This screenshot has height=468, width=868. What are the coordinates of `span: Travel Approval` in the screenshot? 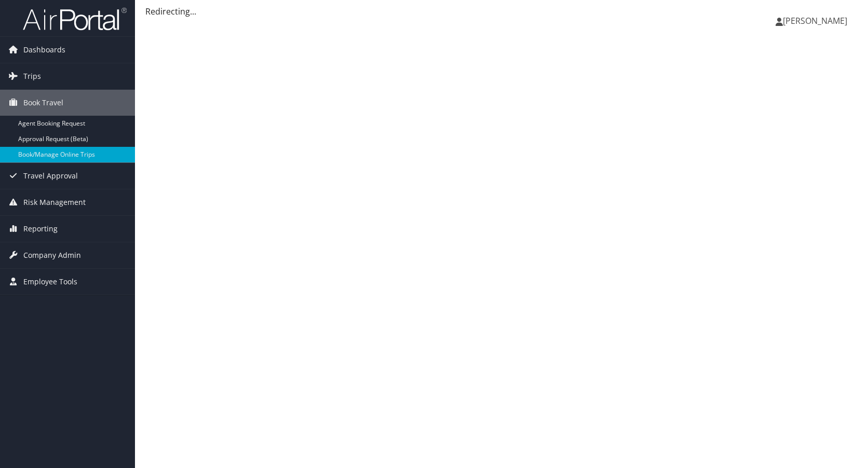 It's located at (51, 176).